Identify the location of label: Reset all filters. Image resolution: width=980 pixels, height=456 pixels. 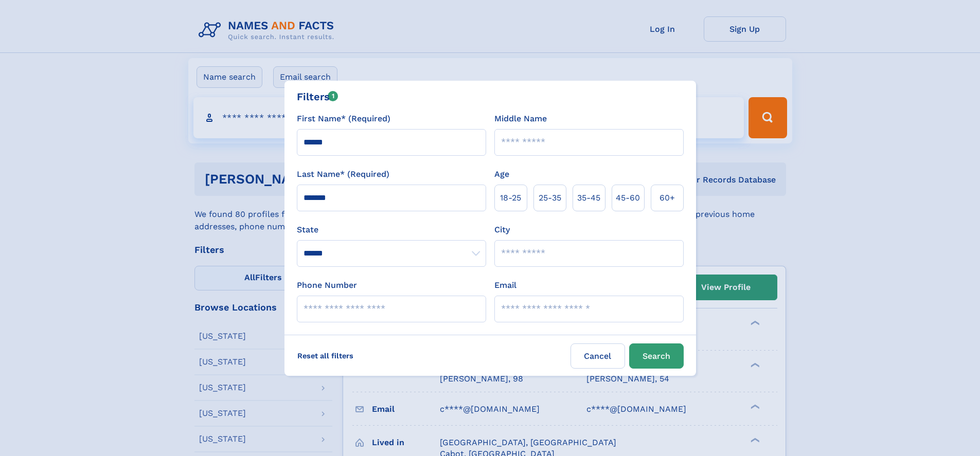
(325, 356).